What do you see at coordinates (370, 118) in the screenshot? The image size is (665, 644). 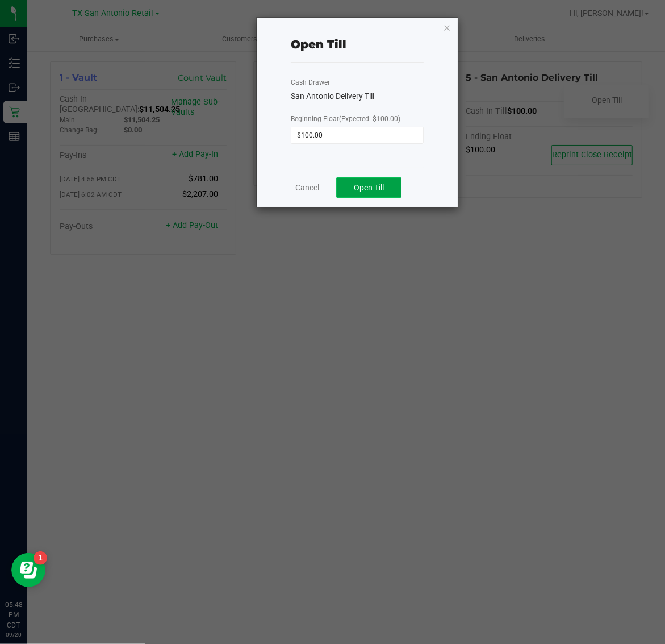 I see `span: (Expected: $100.00)` at bounding box center [370, 118].